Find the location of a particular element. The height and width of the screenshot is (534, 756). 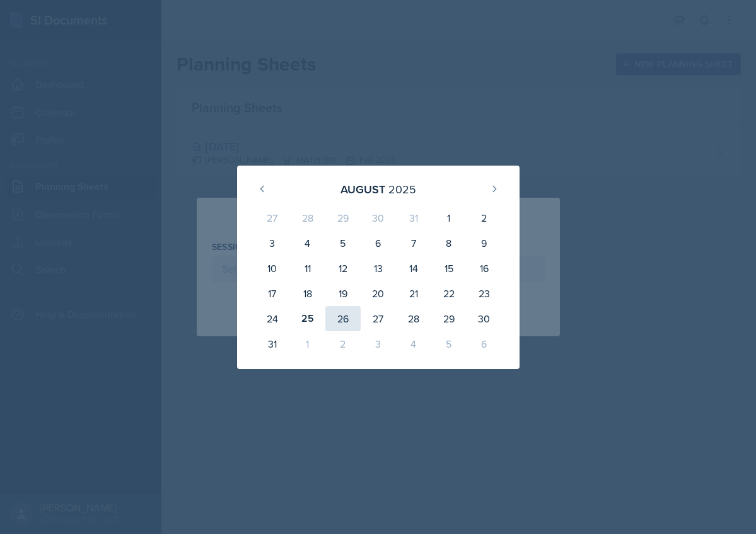

div: 9 is located at coordinates (484, 244).